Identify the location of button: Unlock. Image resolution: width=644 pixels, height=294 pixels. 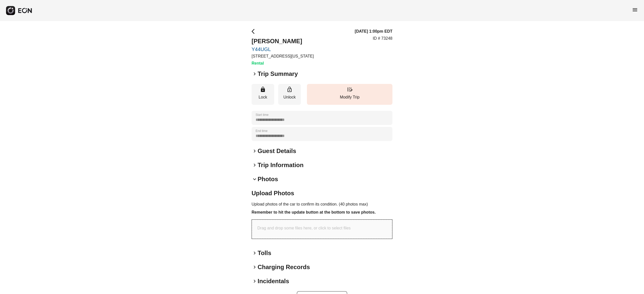
(289, 94).